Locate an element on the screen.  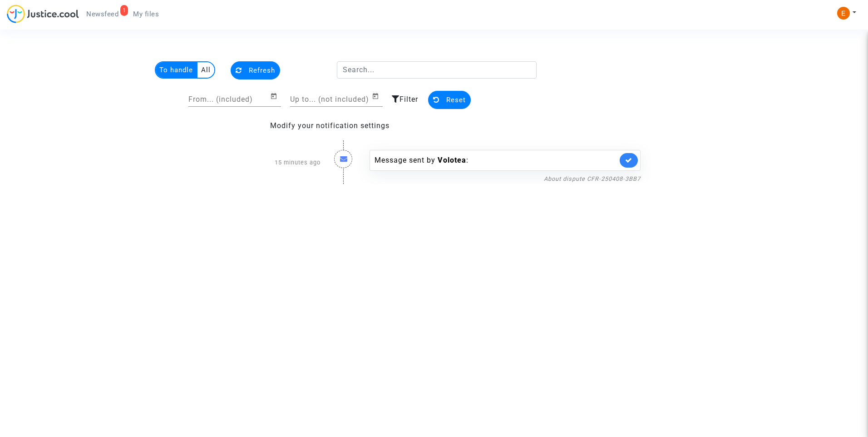
div: Message sent by : is located at coordinates (496, 161).